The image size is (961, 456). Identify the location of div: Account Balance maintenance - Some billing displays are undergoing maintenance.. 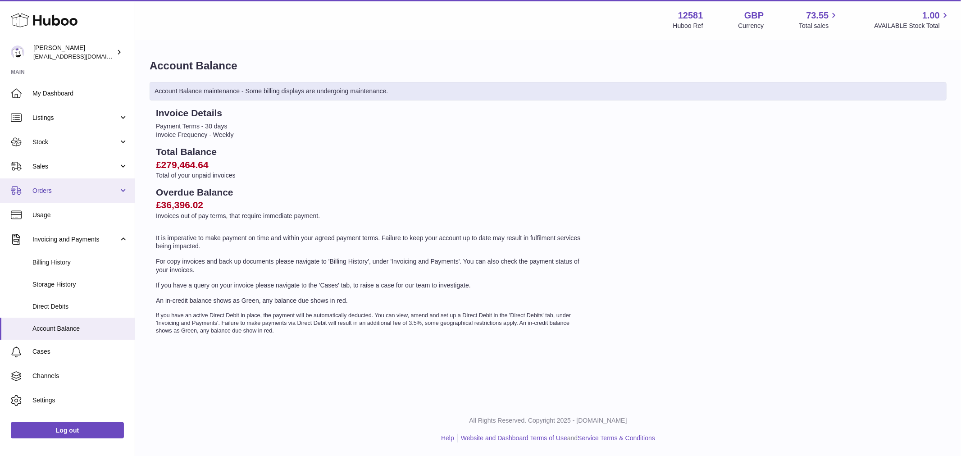
(548, 91).